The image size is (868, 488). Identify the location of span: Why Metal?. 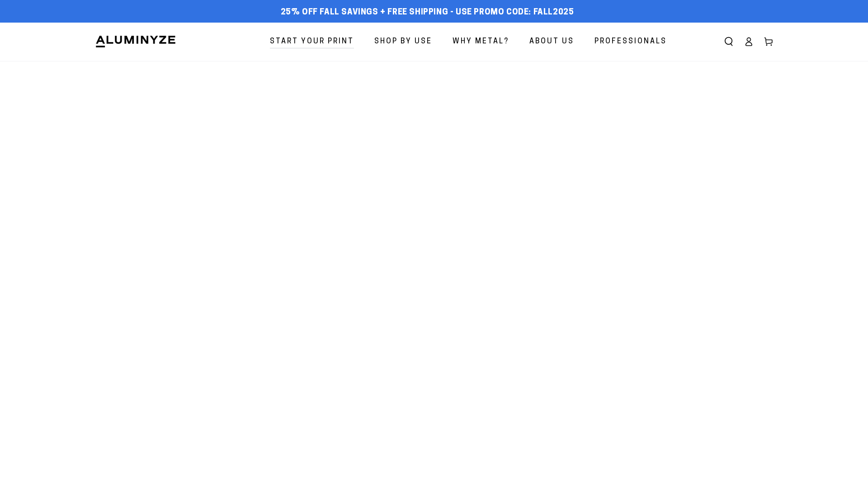
(481, 42).